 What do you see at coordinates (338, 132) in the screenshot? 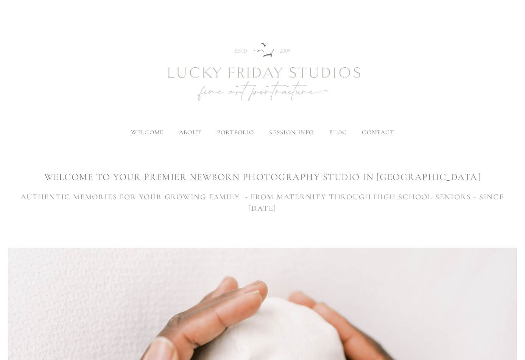
I see `a: blog` at bounding box center [338, 132].